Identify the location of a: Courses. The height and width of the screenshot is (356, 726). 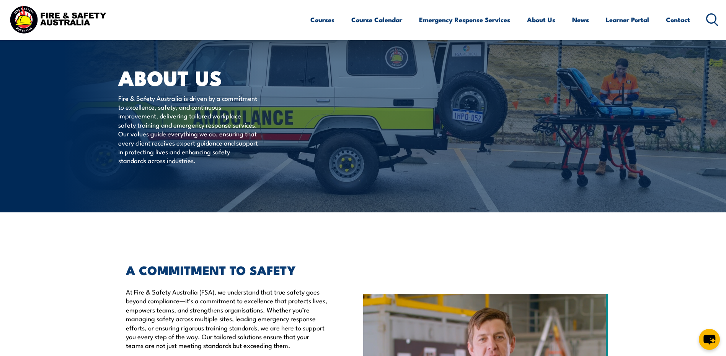
(322, 20).